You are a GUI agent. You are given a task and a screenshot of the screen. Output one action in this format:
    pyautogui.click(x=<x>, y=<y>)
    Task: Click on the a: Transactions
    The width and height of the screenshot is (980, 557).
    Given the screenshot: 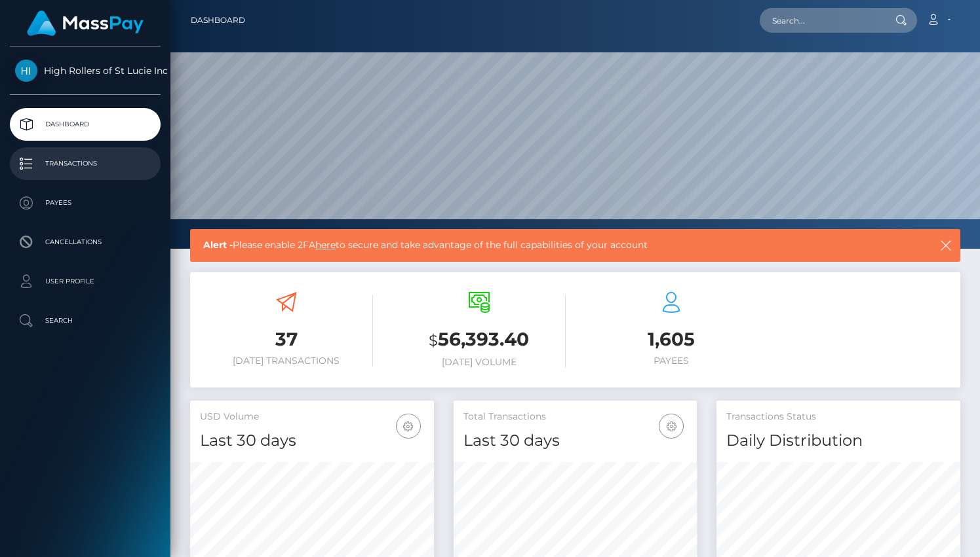 What is the action you would take?
    pyautogui.click(x=85, y=164)
    